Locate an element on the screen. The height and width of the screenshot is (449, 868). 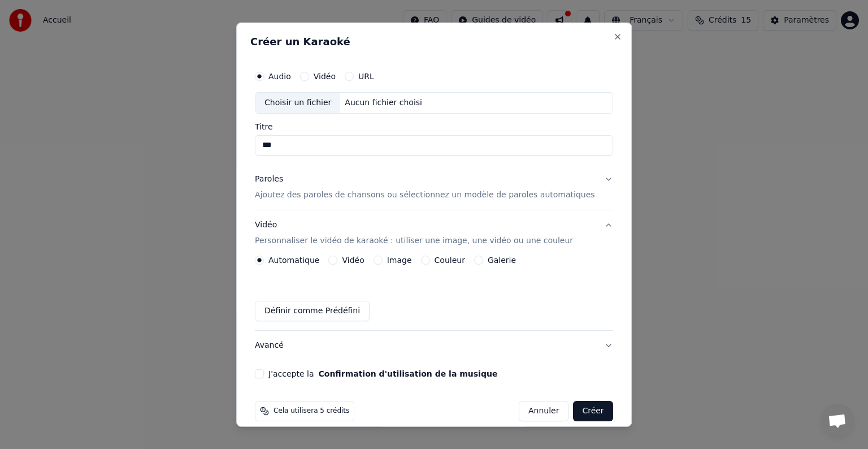
span: Cela utilisera 5 crédits is located at coordinates (312, 411).